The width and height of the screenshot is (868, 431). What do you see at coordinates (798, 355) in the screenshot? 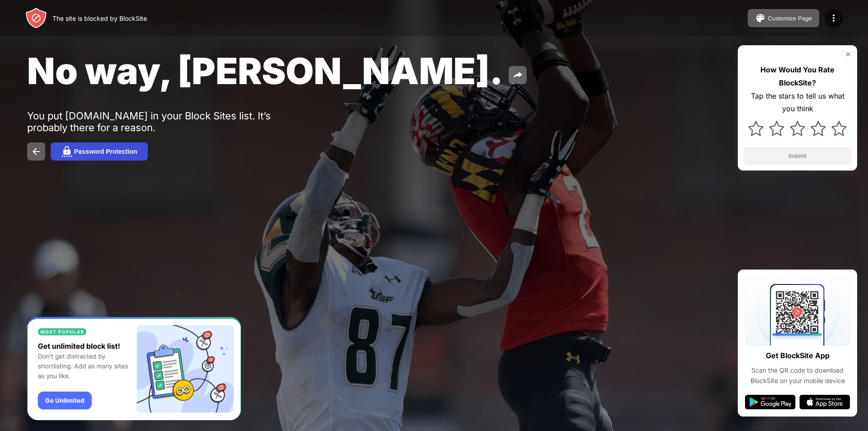
I see `div: Get BlockSite App` at bounding box center [798, 355].